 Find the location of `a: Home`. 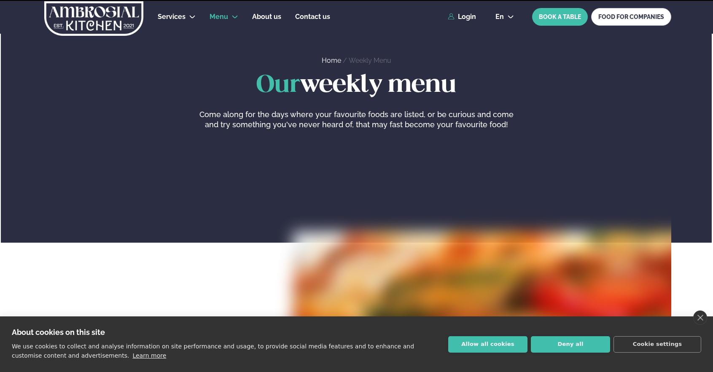

a: Home is located at coordinates (331, 60).